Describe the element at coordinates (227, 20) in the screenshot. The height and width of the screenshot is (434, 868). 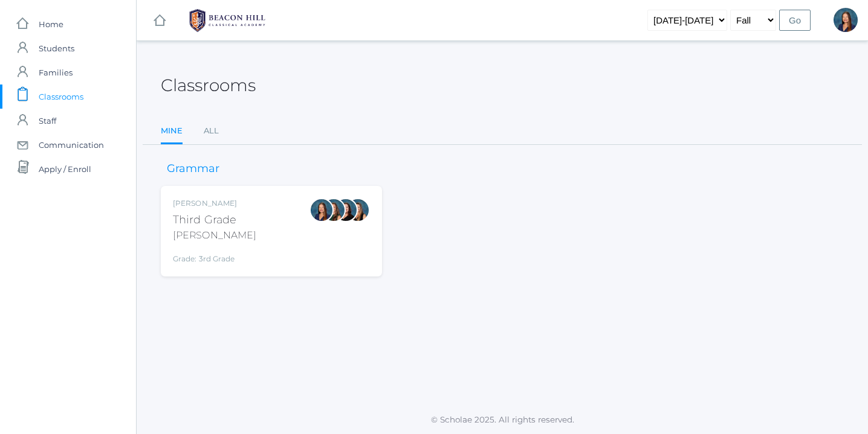
I see `img: 1_BHCALogos-05.png` at that location.